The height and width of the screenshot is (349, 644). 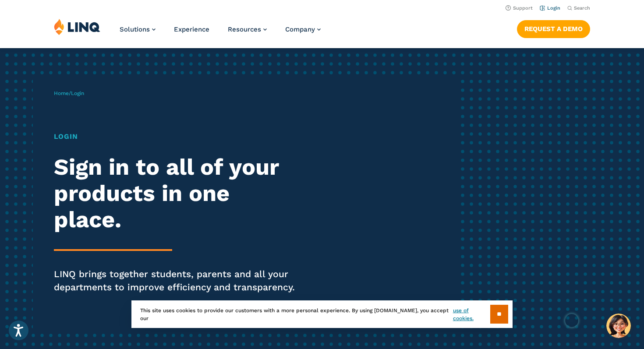 I want to click on a: Request a Demo, so click(x=553, y=29).